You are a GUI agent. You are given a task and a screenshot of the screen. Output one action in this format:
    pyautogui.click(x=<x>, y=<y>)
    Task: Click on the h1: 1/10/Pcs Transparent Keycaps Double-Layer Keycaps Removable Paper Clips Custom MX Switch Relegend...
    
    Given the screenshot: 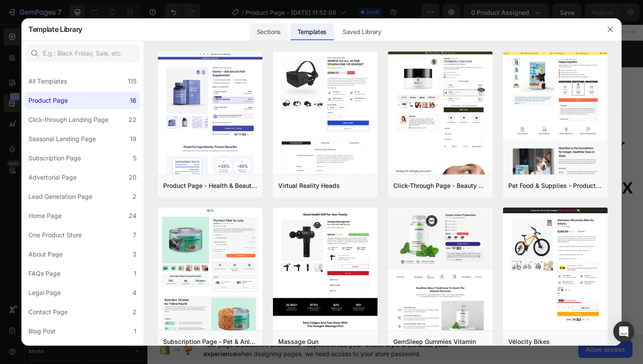 What is the action you would take?
    pyautogui.click(x=417, y=174)
    